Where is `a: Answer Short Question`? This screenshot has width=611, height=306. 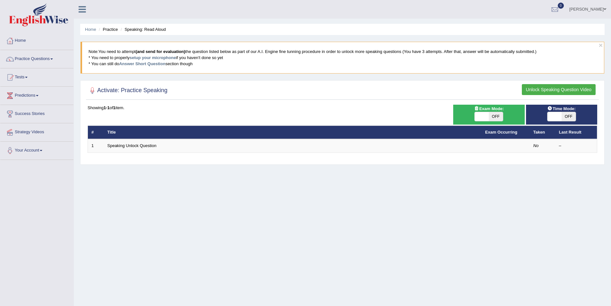 a: Answer Short Question is located at coordinates (142, 64).